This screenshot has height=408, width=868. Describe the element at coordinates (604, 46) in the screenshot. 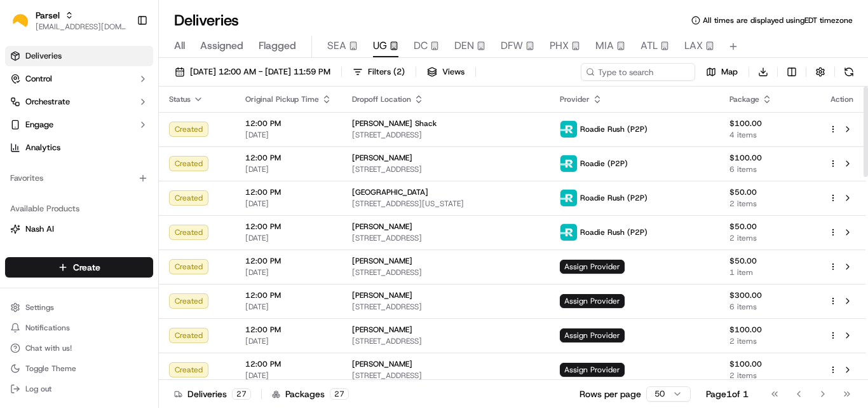

I see `span: MIA` at that location.